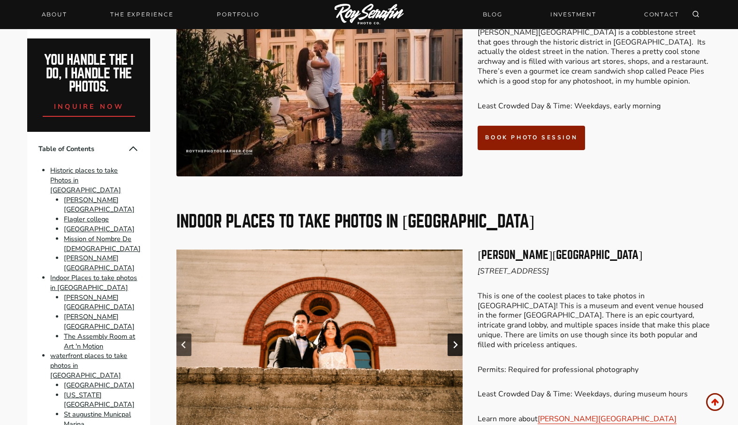 The height and width of the screenshot is (425, 738). I want to click on span: book photo session, so click(531, 137).